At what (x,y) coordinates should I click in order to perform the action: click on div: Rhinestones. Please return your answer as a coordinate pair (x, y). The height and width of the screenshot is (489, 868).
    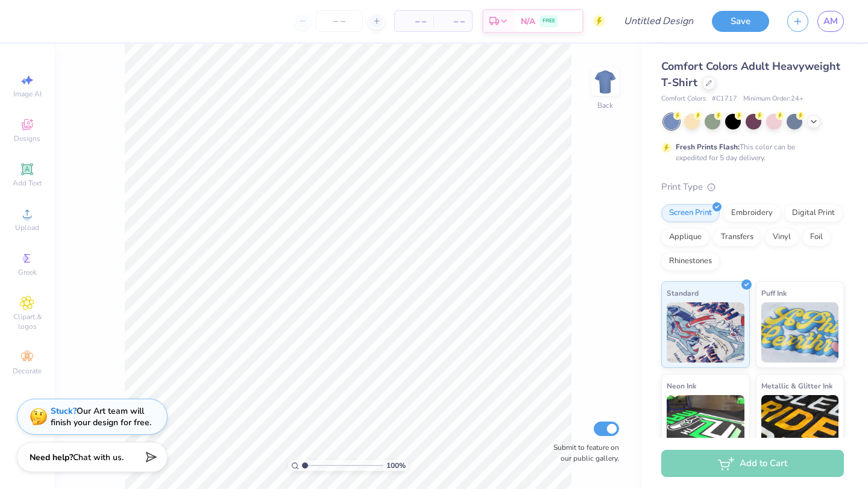
    Looking at the image, I should click on (690, 261).